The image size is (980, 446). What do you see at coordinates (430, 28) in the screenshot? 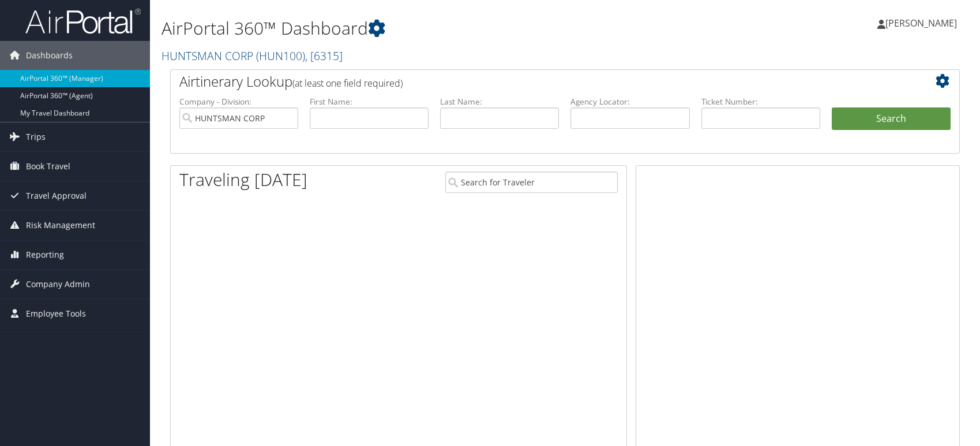
I see `h1: AirPortal 360™ Dashboard` at bounding box center [430, 28].